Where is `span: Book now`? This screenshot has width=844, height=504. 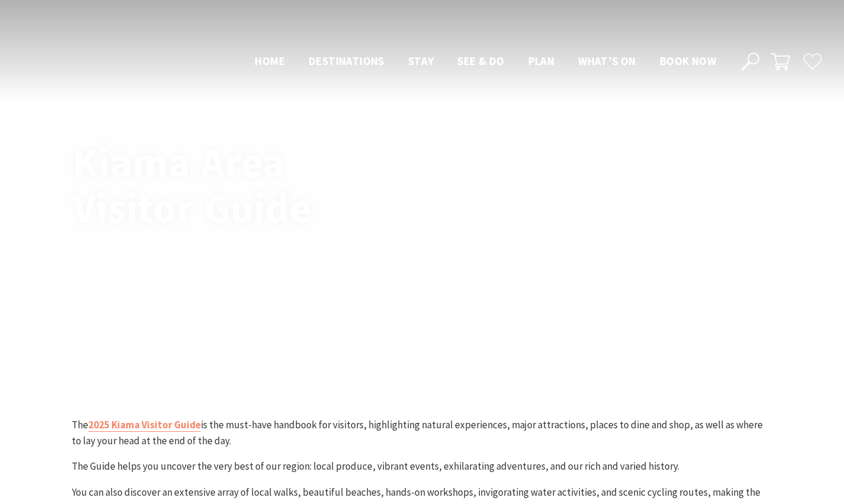
span: Book now is located at coordinates (687, 61).